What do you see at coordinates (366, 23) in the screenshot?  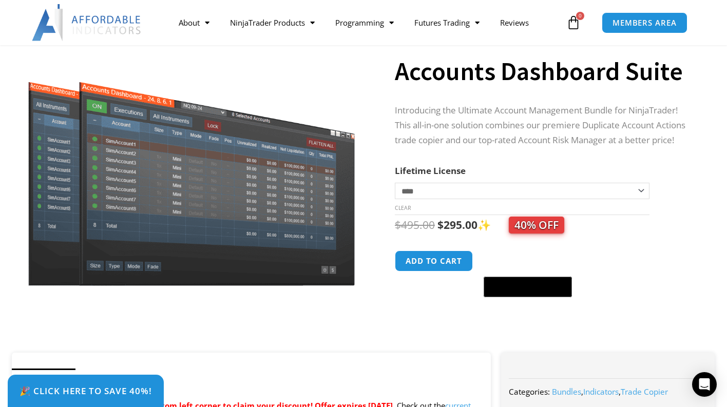 I see `nav: Menu` at bounding box center [366, 23].